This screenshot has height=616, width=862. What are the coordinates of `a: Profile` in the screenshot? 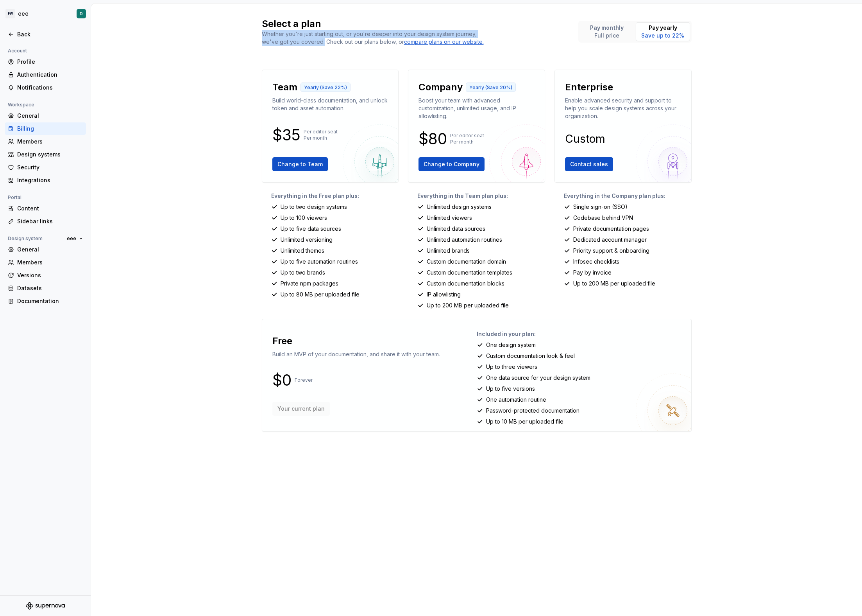 It's located at (45, 62).